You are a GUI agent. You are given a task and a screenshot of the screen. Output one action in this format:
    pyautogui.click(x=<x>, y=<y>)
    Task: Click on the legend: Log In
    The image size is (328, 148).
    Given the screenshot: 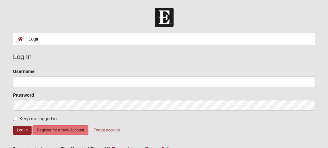 What is the action you would take?
    pyautogui.click(x=164, y=57)
    